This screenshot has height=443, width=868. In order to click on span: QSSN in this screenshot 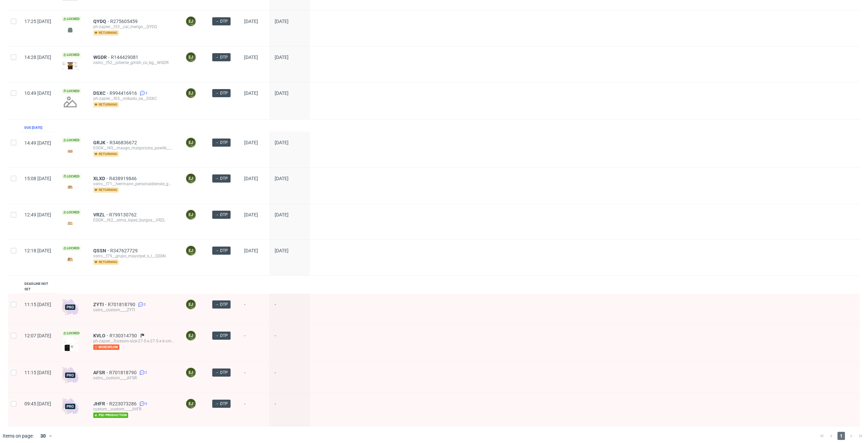, I will do `click(101, 250)`.